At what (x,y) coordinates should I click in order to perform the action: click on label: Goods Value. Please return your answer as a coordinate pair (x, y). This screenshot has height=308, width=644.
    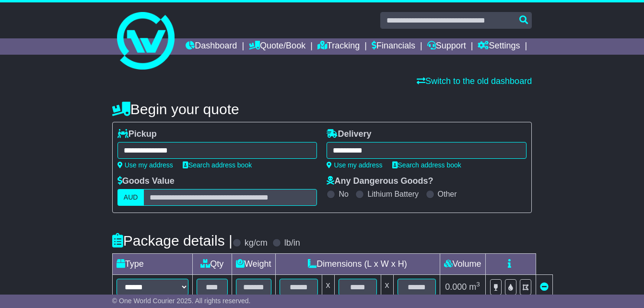
    Looking at the image, I should click on (146, 182).